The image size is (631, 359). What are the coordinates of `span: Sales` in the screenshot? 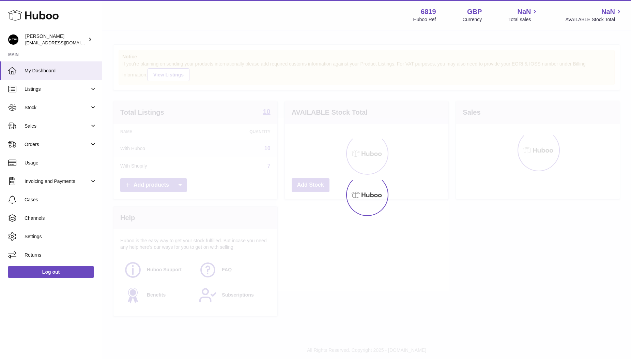 It's located at (57, 126).